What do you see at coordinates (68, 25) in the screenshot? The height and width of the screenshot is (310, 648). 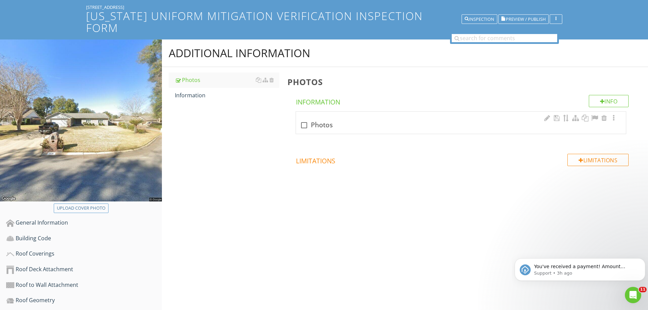 I see `div: message notification from Support, 3h ago. You've received a payment! Amount $600.00 Fee $0.00 Ne...` at bounding box center [68, 25].